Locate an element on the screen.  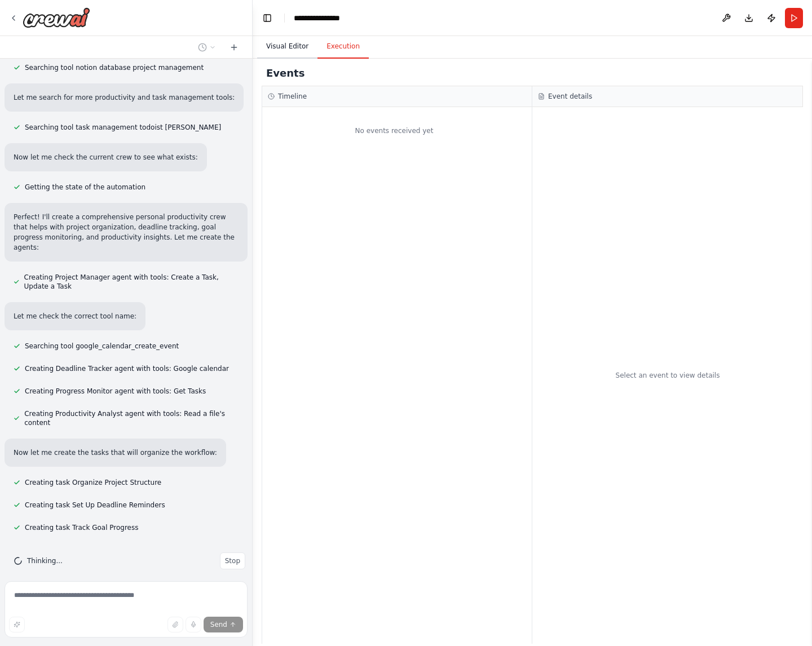
button: Upload files is located at coordinates (175, 625).